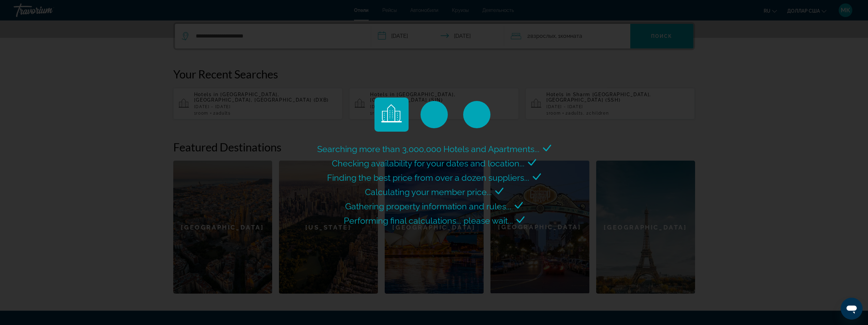 This screenshot has width=868, height=325. What do you see at coordinates (428, 206) in the screenshot?
I see `span: Gathering property information and rules...` at bounding box center [428, 206].